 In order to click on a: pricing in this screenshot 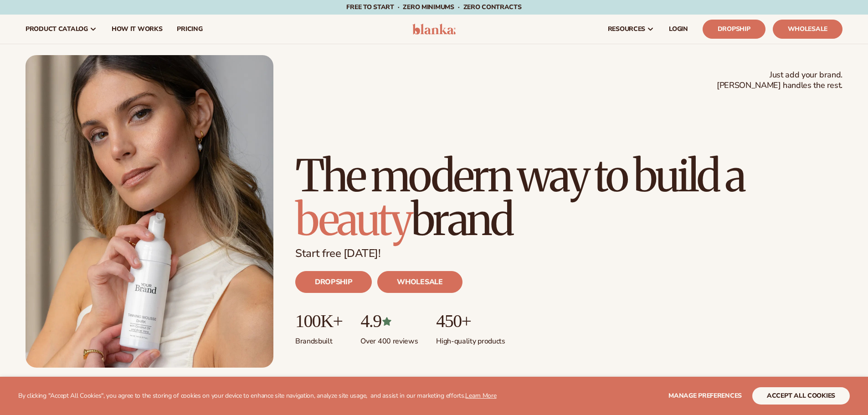, I will do `click(190, 29)`.